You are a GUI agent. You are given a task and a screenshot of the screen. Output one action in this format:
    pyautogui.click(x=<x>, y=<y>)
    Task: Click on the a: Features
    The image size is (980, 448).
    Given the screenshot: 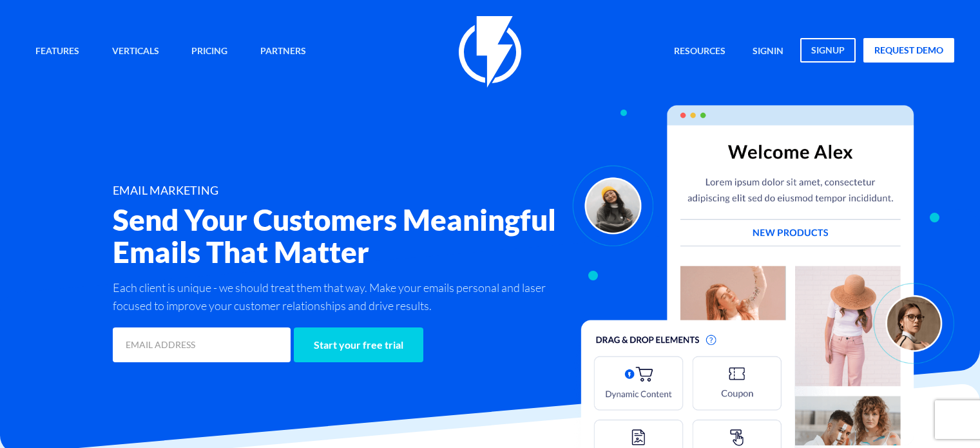 What is the action you would take?
    pyautogui.click(x=57, y=52)
    